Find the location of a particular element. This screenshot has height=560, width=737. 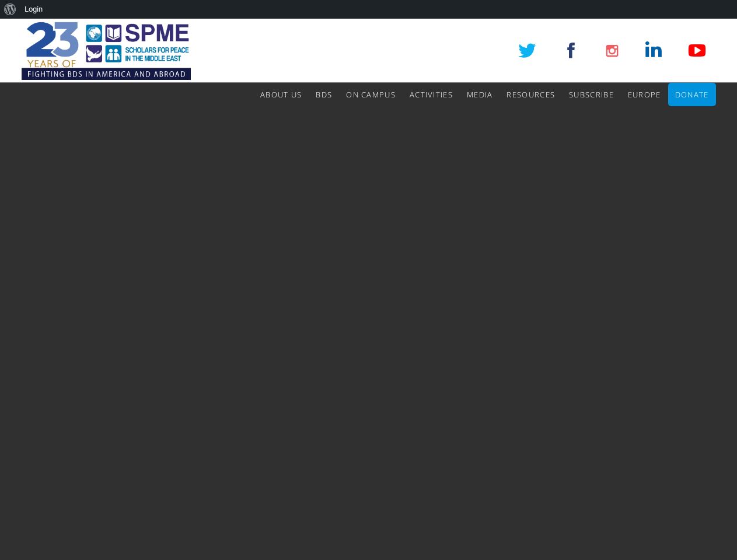

span: Europe is located at coordinates (644, 95).